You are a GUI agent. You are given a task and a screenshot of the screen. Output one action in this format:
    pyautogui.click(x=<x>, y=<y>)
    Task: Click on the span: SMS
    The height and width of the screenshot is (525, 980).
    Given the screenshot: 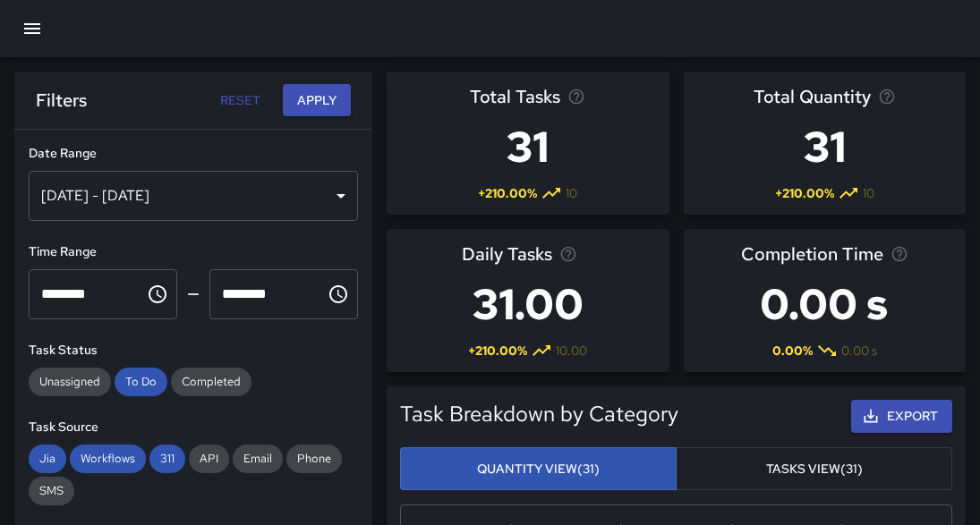 What is the action you would take?
    pyautogui.click(x=51, y=490)
    